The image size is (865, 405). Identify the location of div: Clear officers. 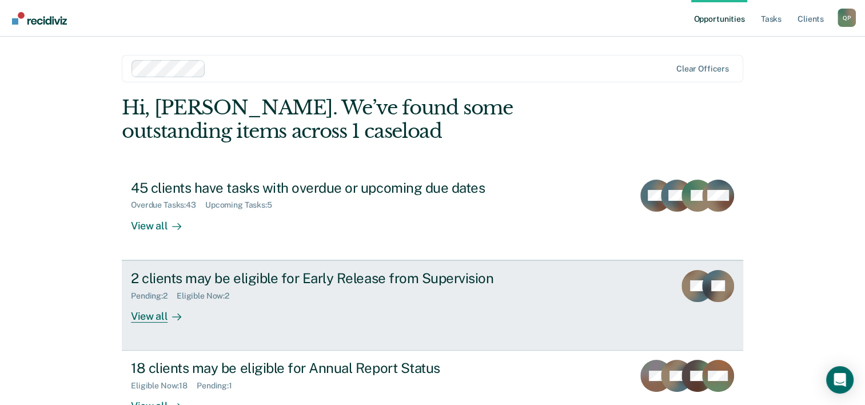
(703, 69).